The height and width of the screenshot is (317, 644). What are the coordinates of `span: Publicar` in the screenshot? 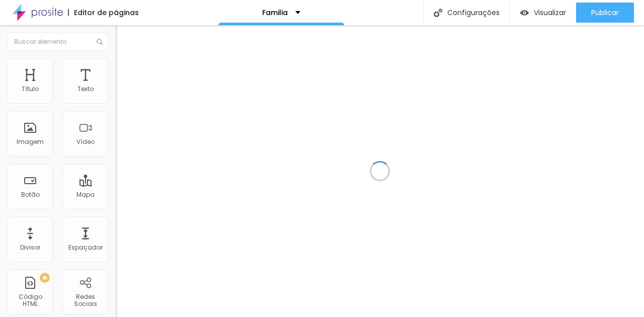 It's located at (605, 12).